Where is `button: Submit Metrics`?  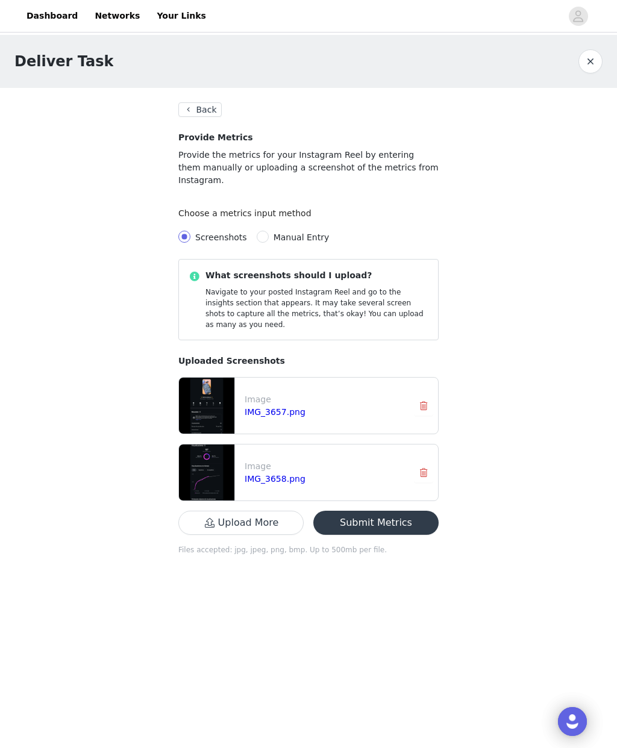 button: Submit Metrics is located at coordinates (376, 523).